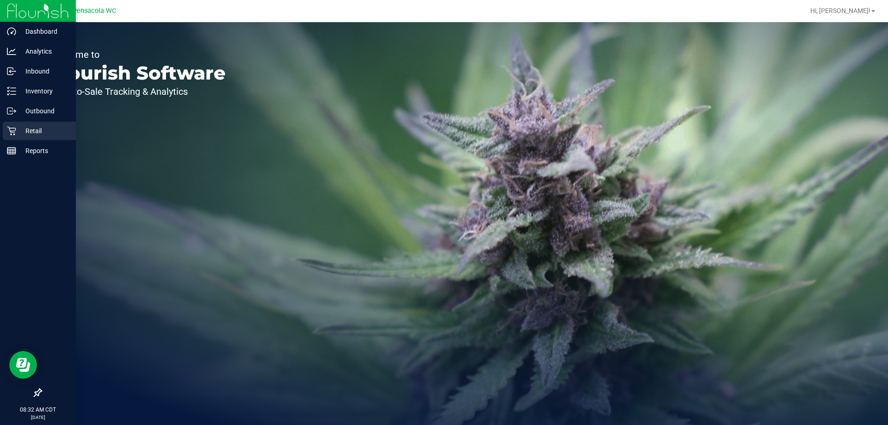 Image resolution: width=888 pixels, height=425 pixels. Describe the element at coordinates (12, 71) in the screenshot. I see `inline-svg: Inbound` at that location.